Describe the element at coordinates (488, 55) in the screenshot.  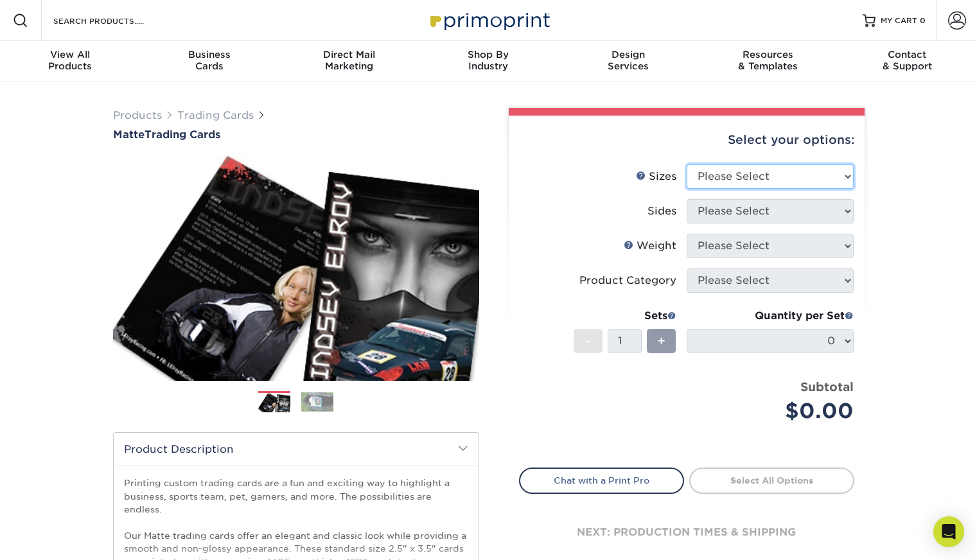
I see `span: Shop By` at that location.